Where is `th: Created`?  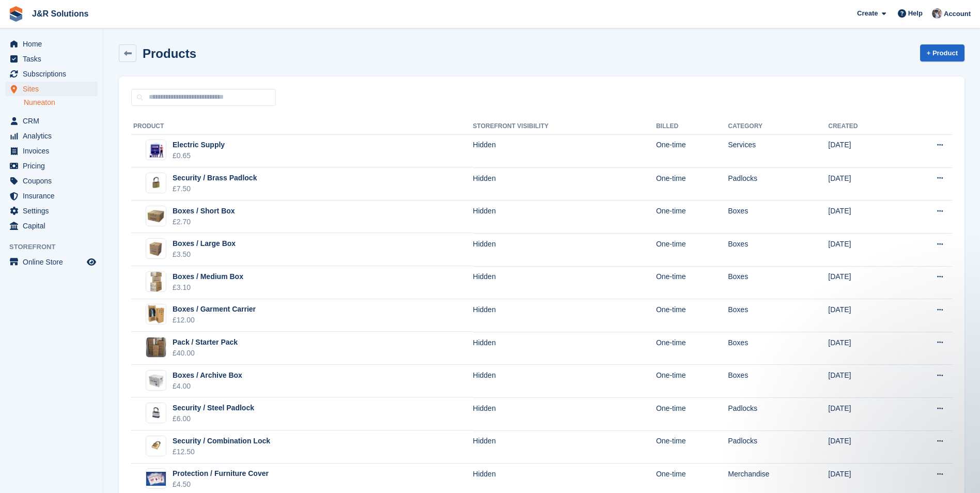
th: Created is located at coordinates (863, 127).